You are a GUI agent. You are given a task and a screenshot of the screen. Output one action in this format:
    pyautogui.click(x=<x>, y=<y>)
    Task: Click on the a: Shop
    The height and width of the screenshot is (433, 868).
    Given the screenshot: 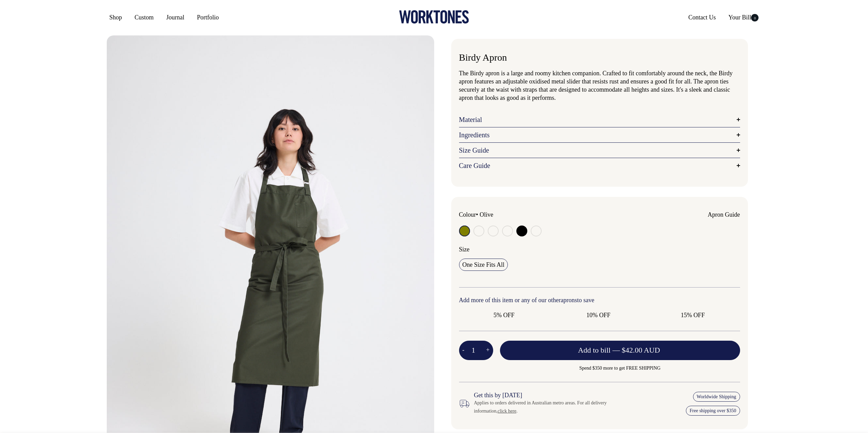 What is the action you would take?
    pyautogui.click(x=116, y=17)
    